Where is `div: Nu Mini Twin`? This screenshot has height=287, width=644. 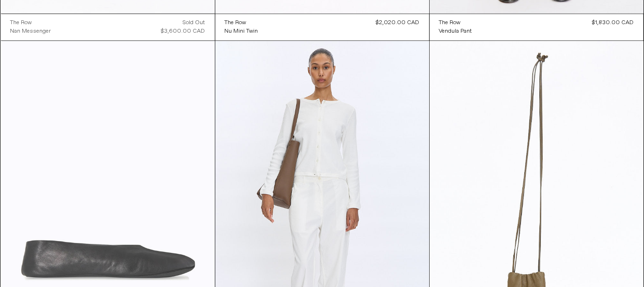
div: Nu Mini Twin is located at coordinates (242, 31).